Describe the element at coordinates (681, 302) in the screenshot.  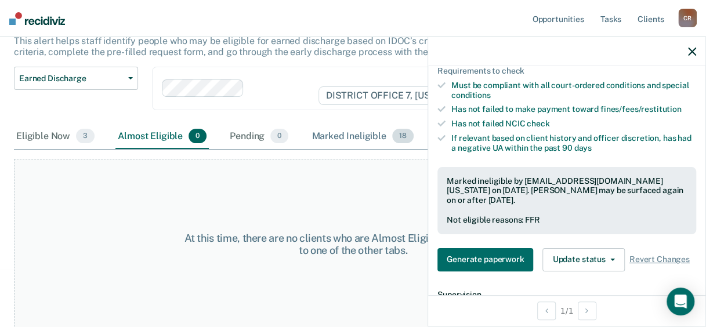
I see `div: Open Intercom Messenger` at that location.